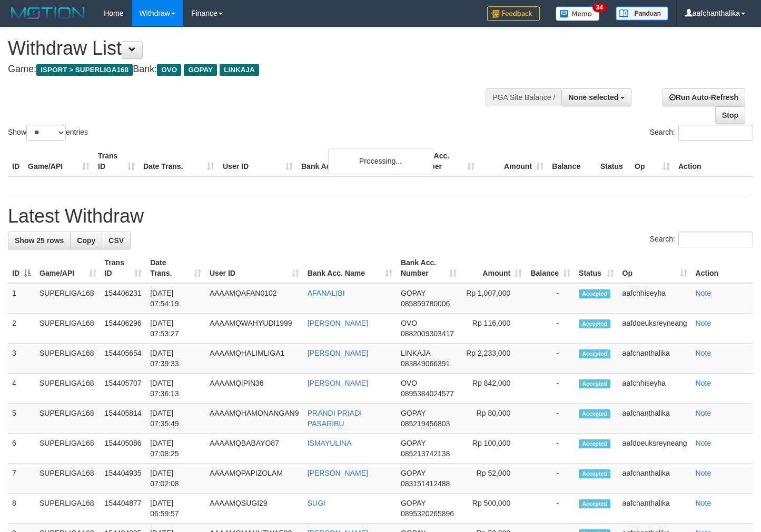 This screenshot has width=761, height=532. What do you see at coordinates (493, 298) in the screenshot?
I see `td: Rp 1,007,000` at bounding box center [493, 298].